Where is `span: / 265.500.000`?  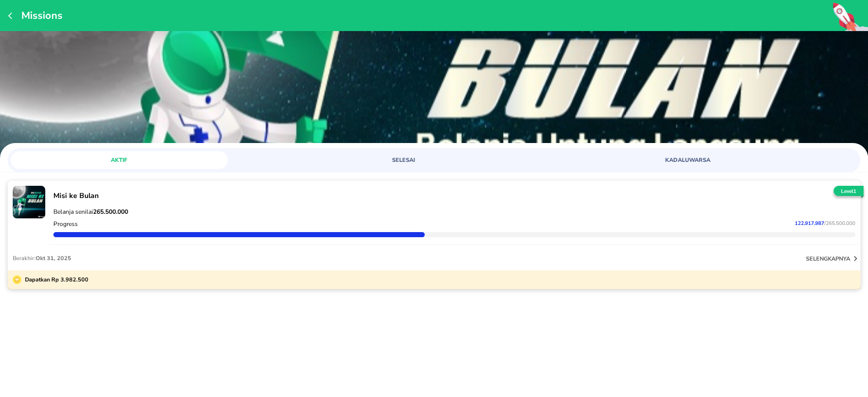
span: / 265.500.000 is located at coordinates (840, 223).